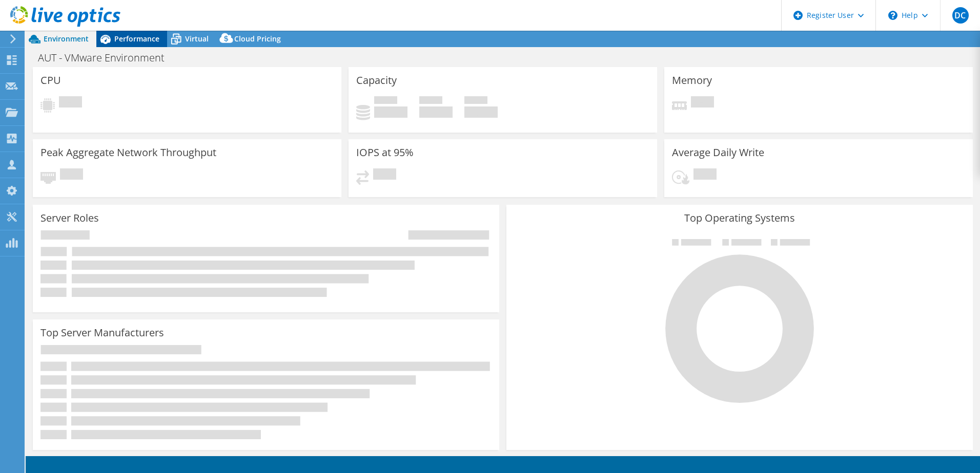 The image size is (980, 473). What do you see at coordinates (961, 15) in the screenshot?
I see `span: DC` at bounding box center [961, 15].